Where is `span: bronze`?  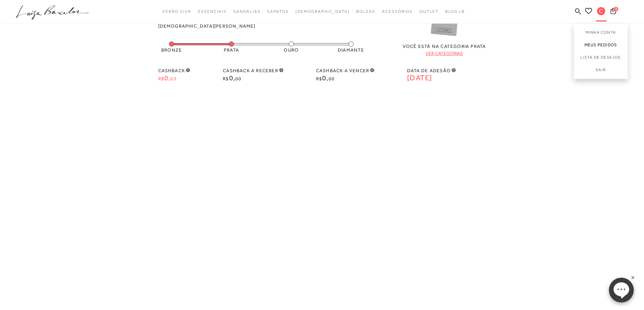
span: bronze is located at coordinates (171, 50).